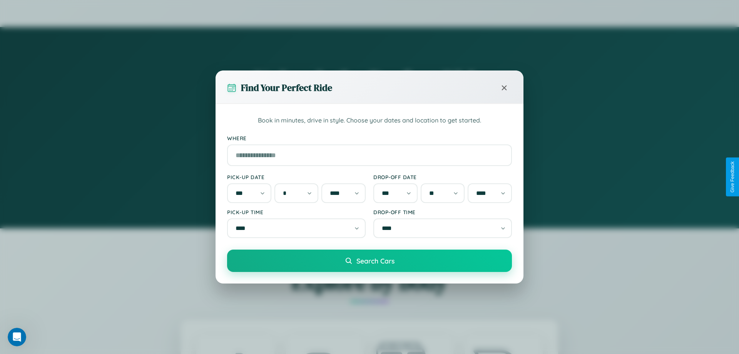 The image size is (739, 354). Describe the element at coordinates (369, 120) in the screenshot. I see `p: Book in minutes, drive in style. Choose your dates and location to get started.` at that location.